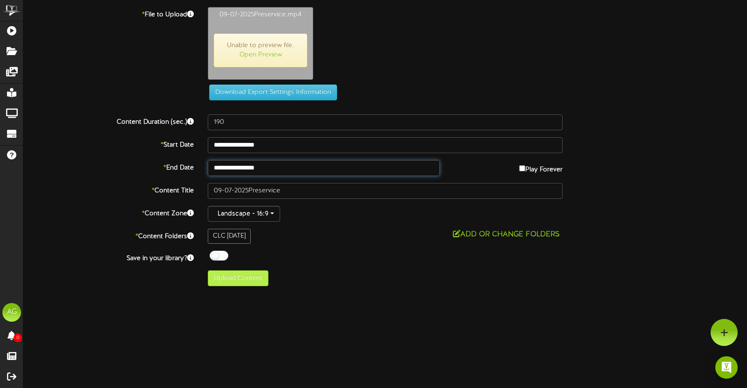 This screenshot has height=388, width=747. What do you see at coordinates (244, 214) in the screenshot?
I see `button: Landscape - 16:9` at bounding box center [244, 214].